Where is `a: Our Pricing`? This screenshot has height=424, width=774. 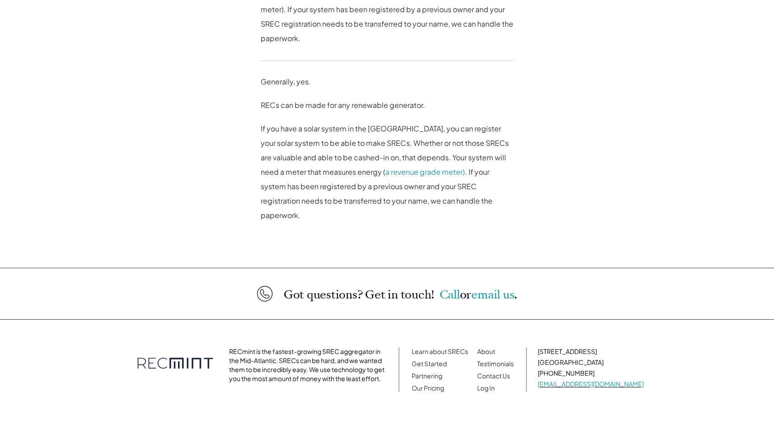 a: Our Pricing is located at coordinates (428, 388).